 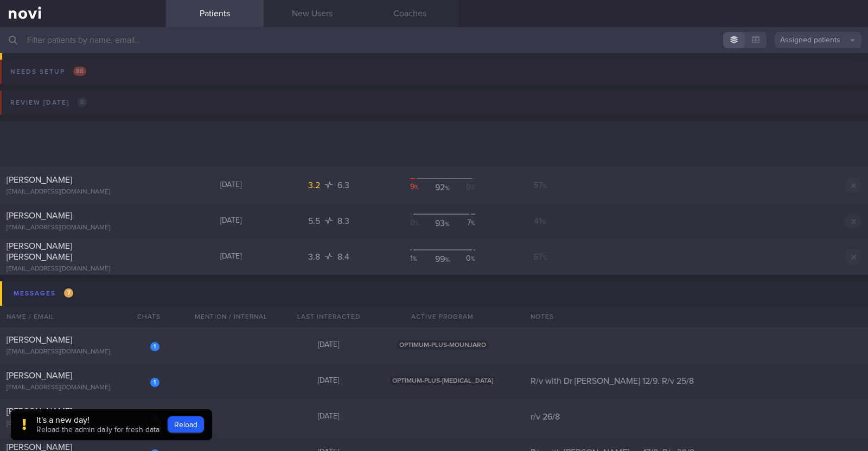 What do you see at coordinates (186, 424) in the screenshot?
I see `button: Reload` at bounding box center [186, 424].